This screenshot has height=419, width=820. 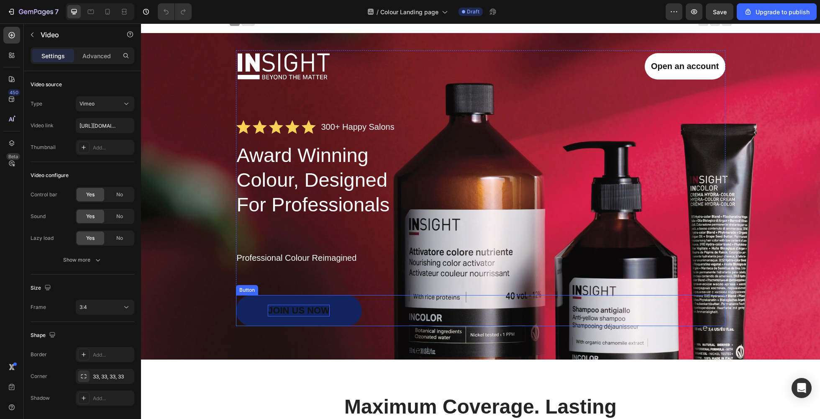 What do you see at coordinates (720, 12) in the screenshot?
I see `button: Save` at bounding box center [720, 12].